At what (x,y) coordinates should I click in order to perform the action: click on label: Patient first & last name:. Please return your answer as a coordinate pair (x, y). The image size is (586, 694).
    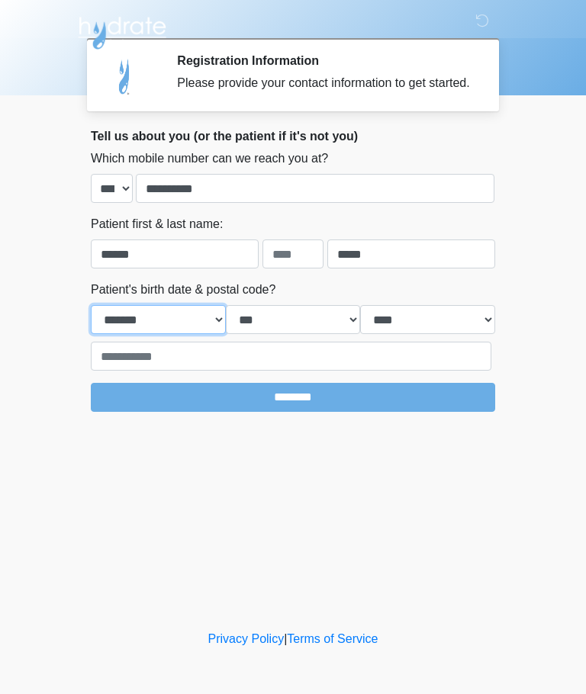
    Looking at the image, I should click on (156, 224).